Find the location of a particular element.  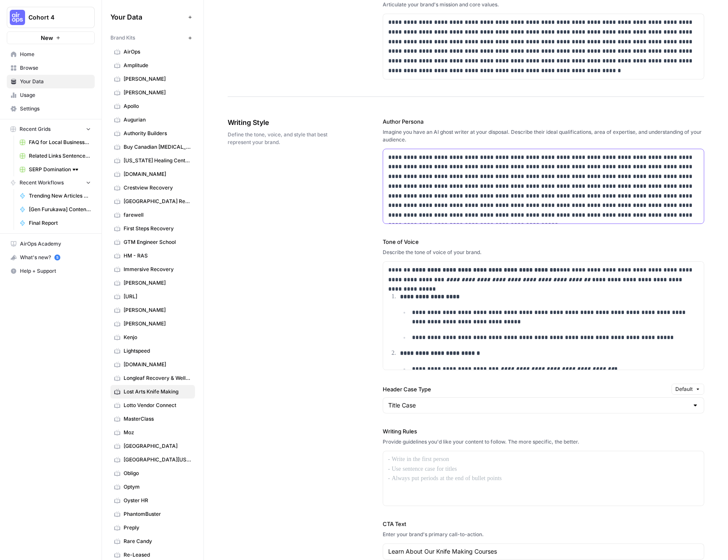

a: PhantomBuster is located at coordinates (152, 515).